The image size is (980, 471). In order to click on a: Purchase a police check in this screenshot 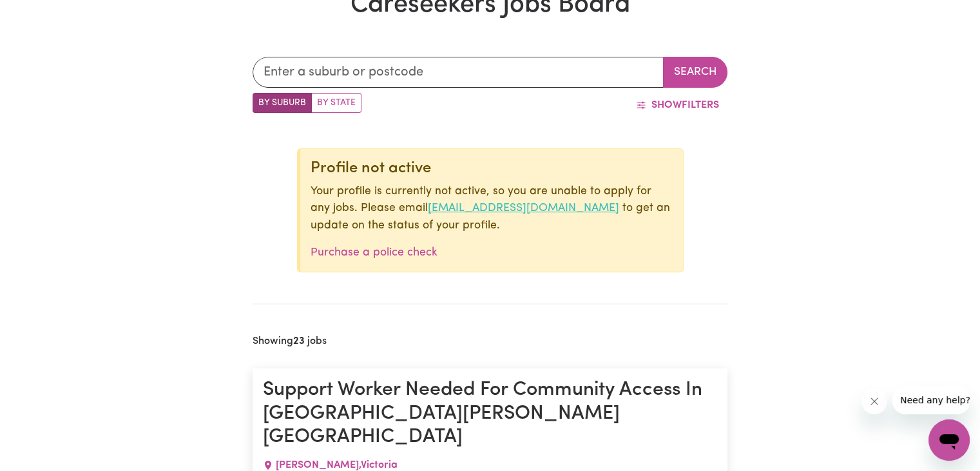, I will do `click(374, 252)`.